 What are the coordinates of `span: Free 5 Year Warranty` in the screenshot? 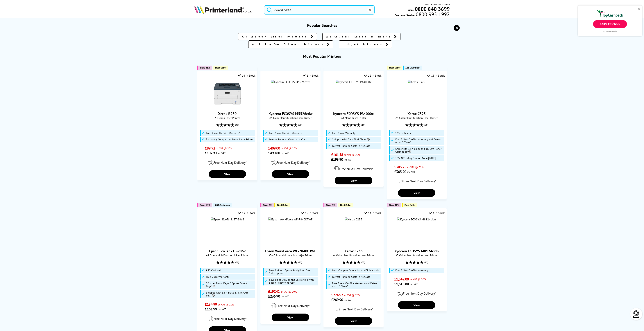 It's located at (218, 277).